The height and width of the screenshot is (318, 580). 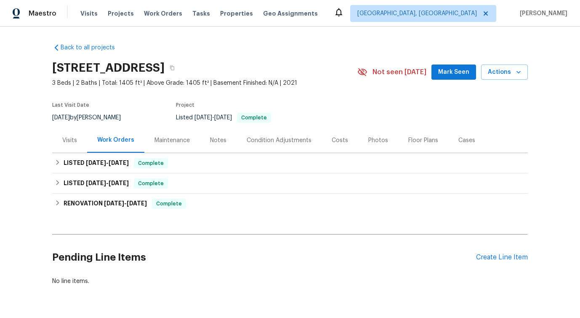 What do you see at coordinates (290, 281) in the screenshot?
I see `div: No line items.` at bounding box center [290, 281].